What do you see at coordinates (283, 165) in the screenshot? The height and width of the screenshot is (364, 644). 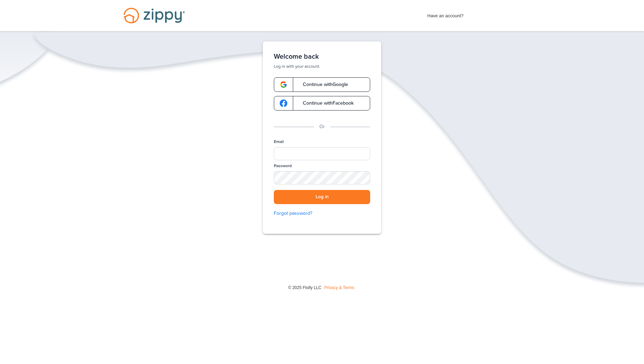 I see `label: Password` at bounding box center [283, 165].